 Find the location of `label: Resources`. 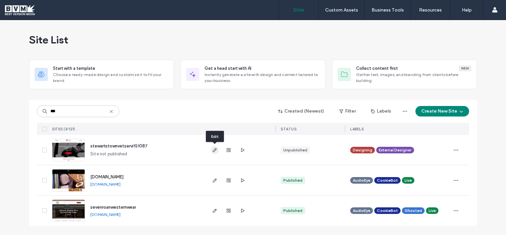

label: Resources is located at coordinates (430, 10).